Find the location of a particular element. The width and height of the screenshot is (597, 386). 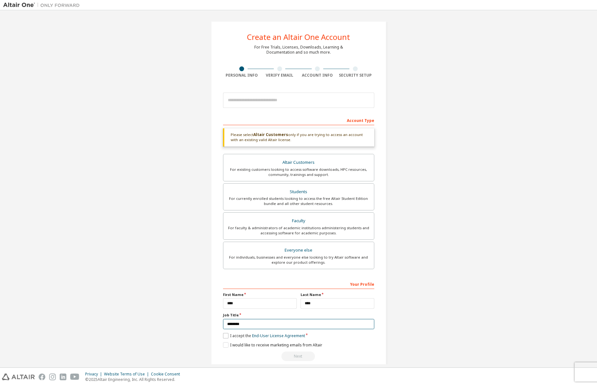

div: Read and acccept EULA to continue is located at coordinates (299, 356).